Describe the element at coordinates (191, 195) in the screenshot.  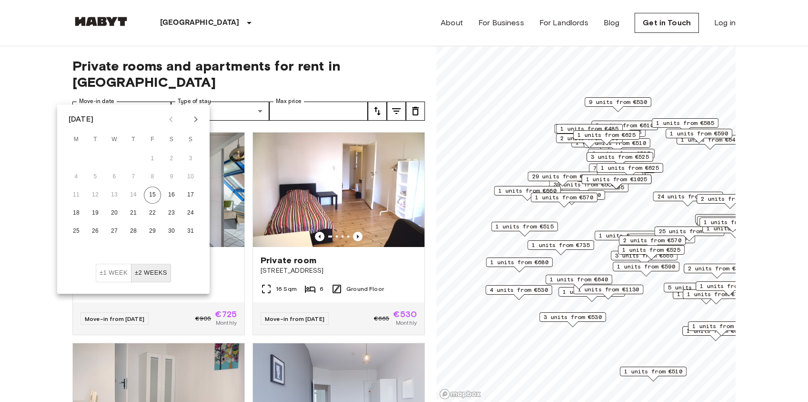
I see `button: 17` at that location.